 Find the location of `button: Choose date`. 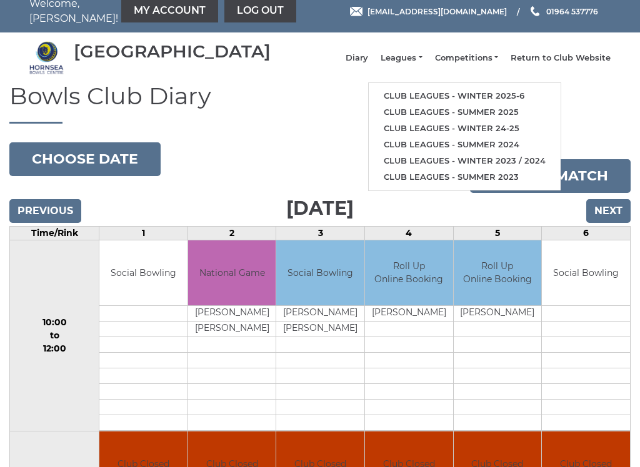

button: Choose date is located at coordinates (85, 159).